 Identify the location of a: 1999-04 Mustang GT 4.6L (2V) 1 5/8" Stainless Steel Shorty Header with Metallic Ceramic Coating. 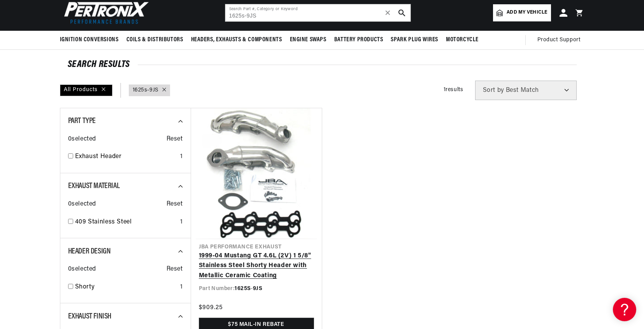
(256, 266).